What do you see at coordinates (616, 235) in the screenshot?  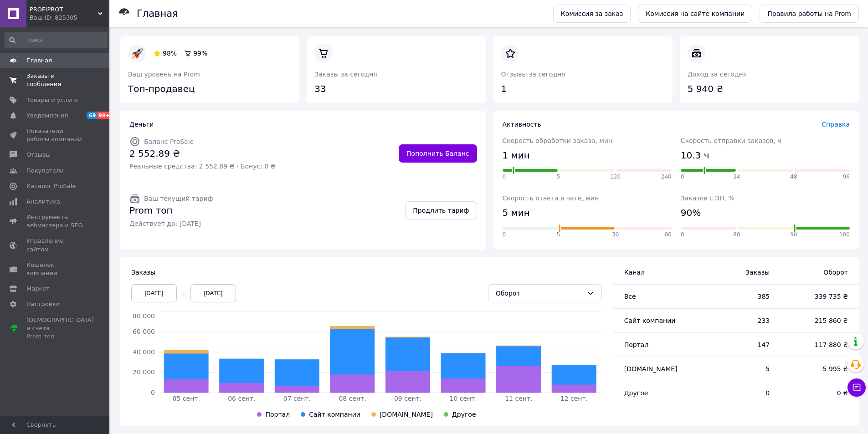 I see `span: 30` at bounding box center [616, 235].